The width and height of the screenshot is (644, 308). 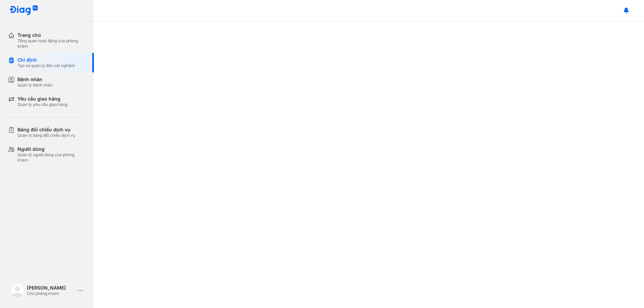 What do you see at coordinates (46, 66) in the screenshot?
I see `div: Tạo và quản lý đơn xét nghiệm` at bounding box center [46, 66].